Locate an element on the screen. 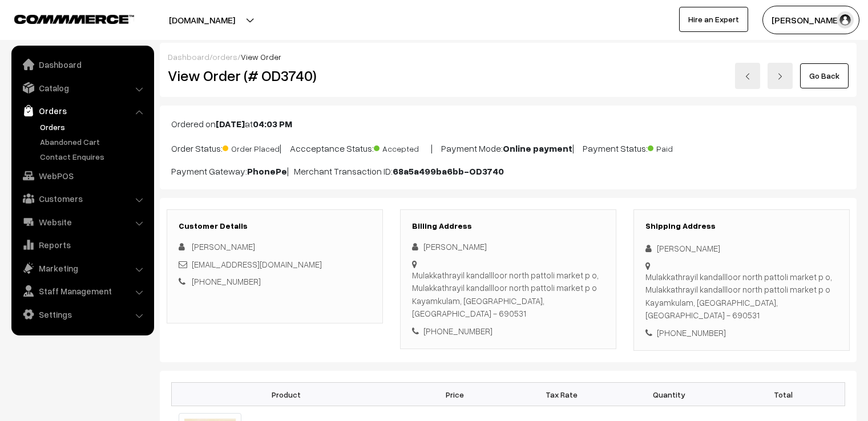  img: left-arrow.png is located at coordinates (747, 76).